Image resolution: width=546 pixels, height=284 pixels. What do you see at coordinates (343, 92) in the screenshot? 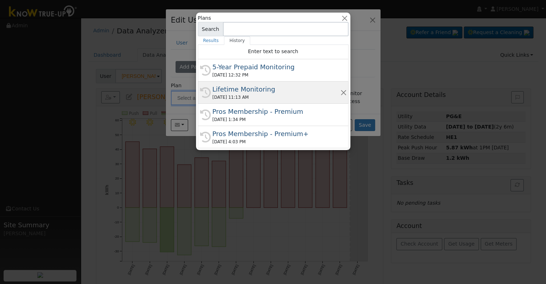
I see `button: Remove this history` at bounding box center [343, 92].